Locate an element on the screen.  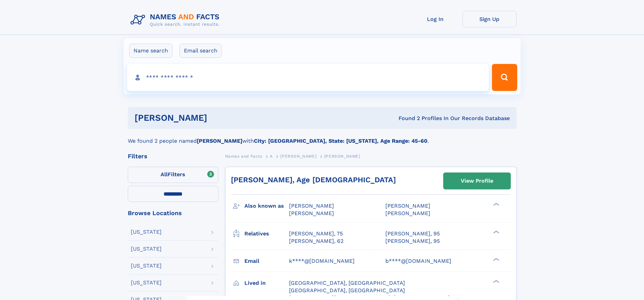
a: Names and Facts is located at coordinates (244, 156).